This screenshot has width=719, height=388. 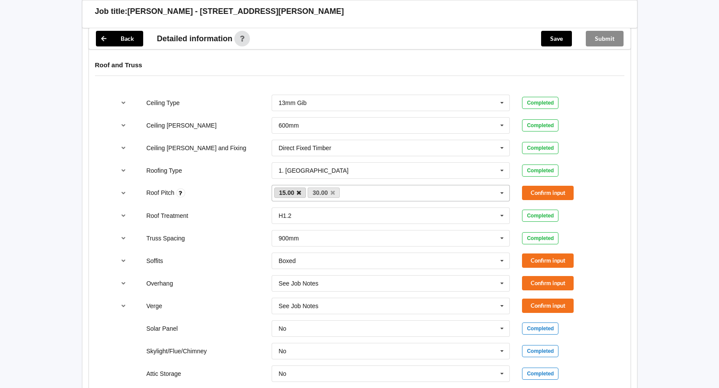 I want to click on label: Skylight/Flue/Chimney, so click(x=176, y=351).